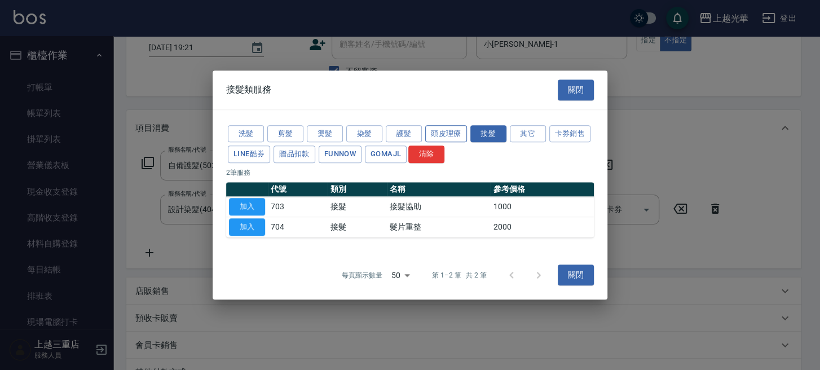 Image resolution: width=820 pixels, height=370 pixels. What do you see at coordinates (298, 227) in the screenshot?
I see `td: 704` at bounding box center [298, 227].